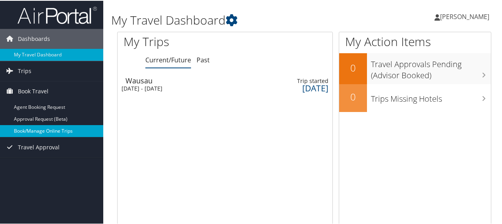  I want to click on h3: Travel Approvals Pending (Advisor Booked), so click(431, 67).